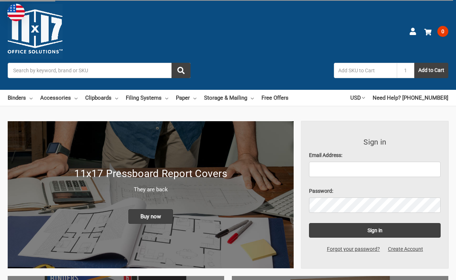  Describe the element at coordinates (20, 98) in the screenshot. I see `a: Binders` at that location.